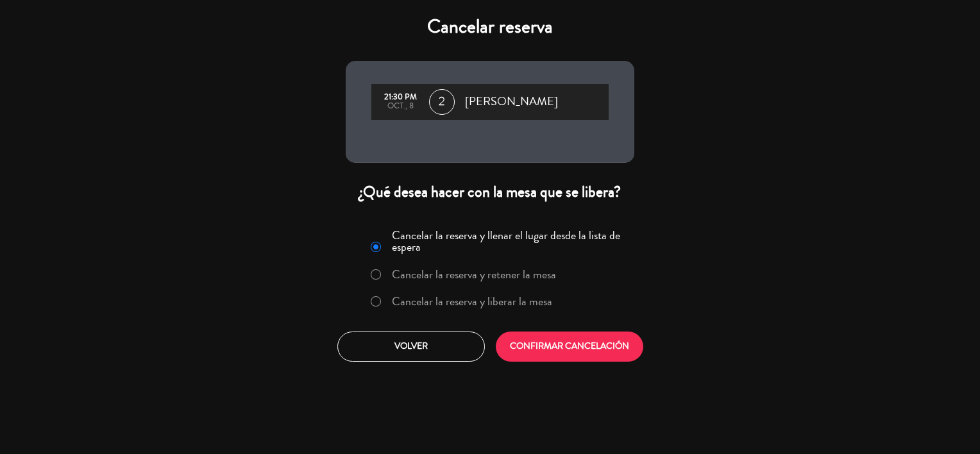  I want to click on button: CONFIRMAR CANCELACIÓN, so click(570, 347).